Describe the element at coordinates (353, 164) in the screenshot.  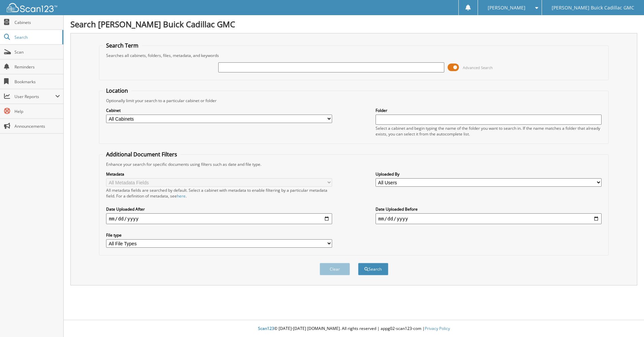
I see `div: Enhance your search for specific documents using filters such as date and file type.` at that location.